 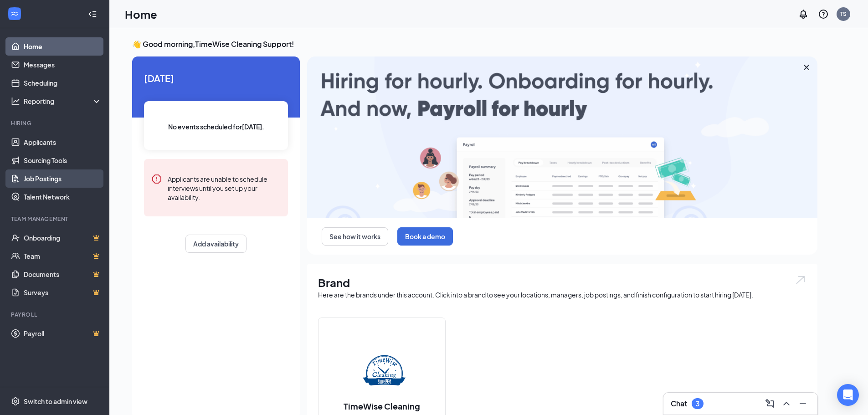 I want to click on button: Add availability, so click(x=216, y=243).